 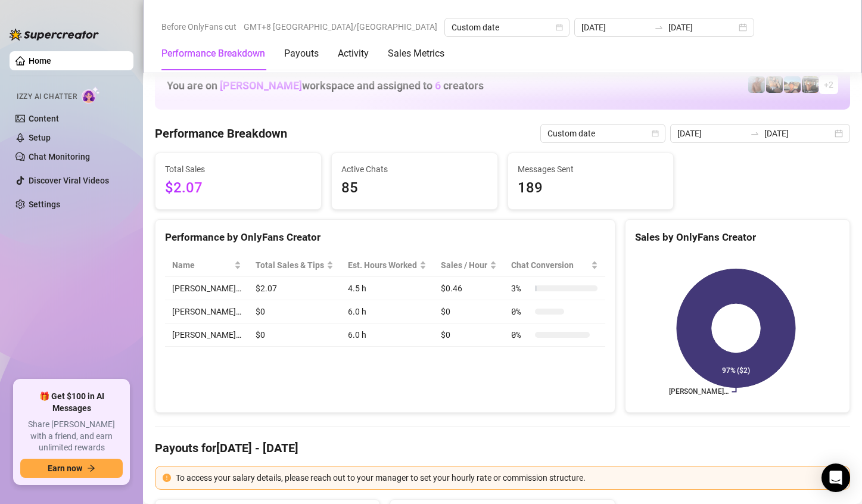 I want to click on span: 3 %, so click(x=521, y=288).